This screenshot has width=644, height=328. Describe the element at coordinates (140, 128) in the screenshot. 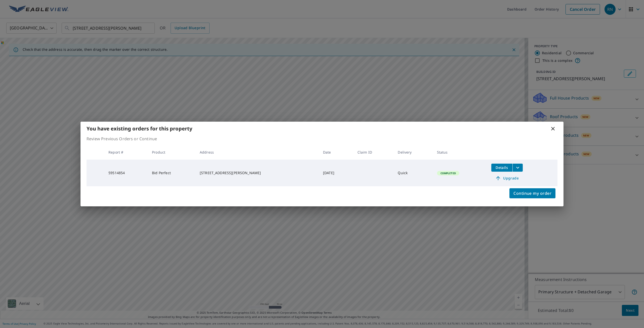

I see `b: You have existing orders for this property` at that location.